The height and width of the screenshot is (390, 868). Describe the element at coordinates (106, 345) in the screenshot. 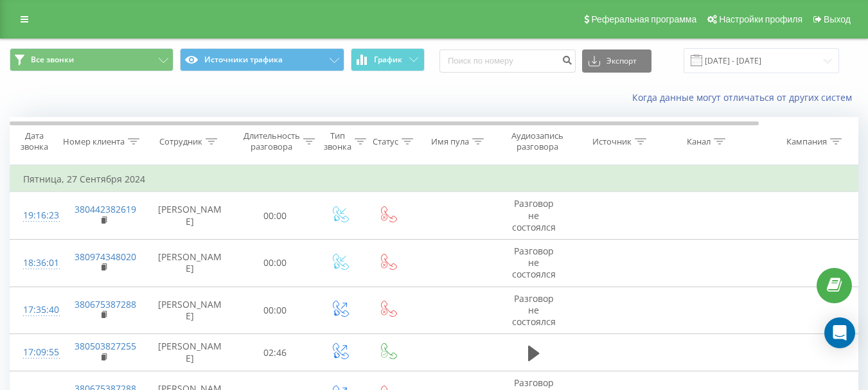

I see `a: 380503827255` at that location.